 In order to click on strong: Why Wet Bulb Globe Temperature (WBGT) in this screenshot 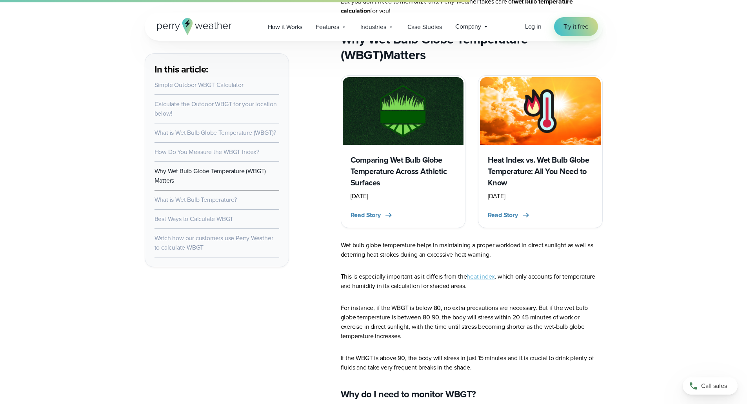, I will do `click(434, 47)`.